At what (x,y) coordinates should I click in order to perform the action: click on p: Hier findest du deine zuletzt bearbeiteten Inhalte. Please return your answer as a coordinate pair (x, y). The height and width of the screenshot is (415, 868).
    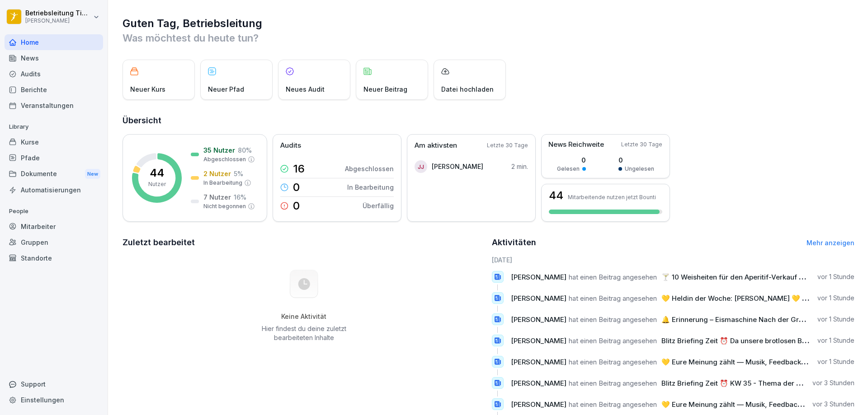
    Looking at the image, I should click on (304, 334).